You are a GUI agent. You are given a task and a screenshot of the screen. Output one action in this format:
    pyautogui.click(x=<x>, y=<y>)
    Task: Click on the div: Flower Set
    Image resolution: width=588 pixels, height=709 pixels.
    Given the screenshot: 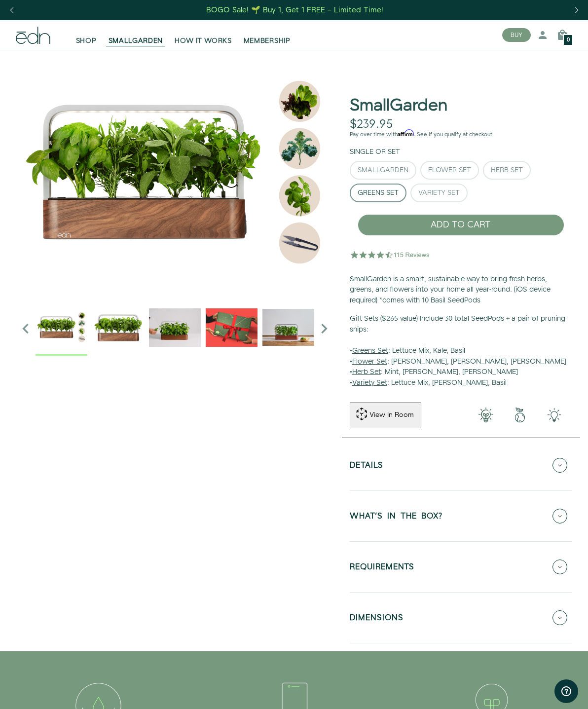 What is the action you would take?
    pyautogui.click(x=450, y=170)
    